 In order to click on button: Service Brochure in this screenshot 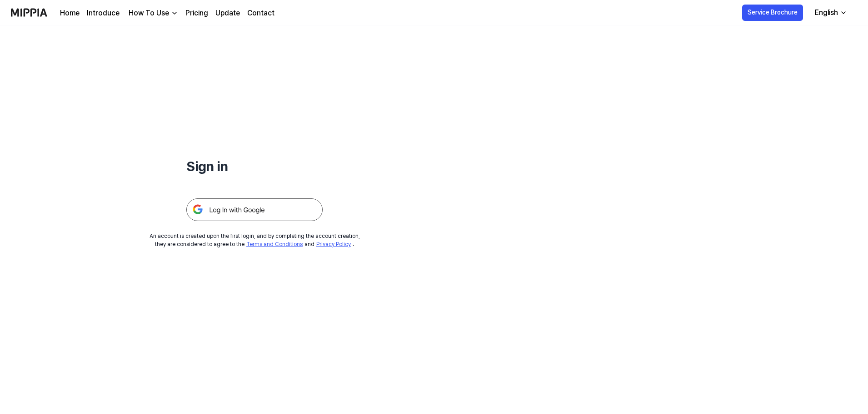, I will do `click(773, 13)`.